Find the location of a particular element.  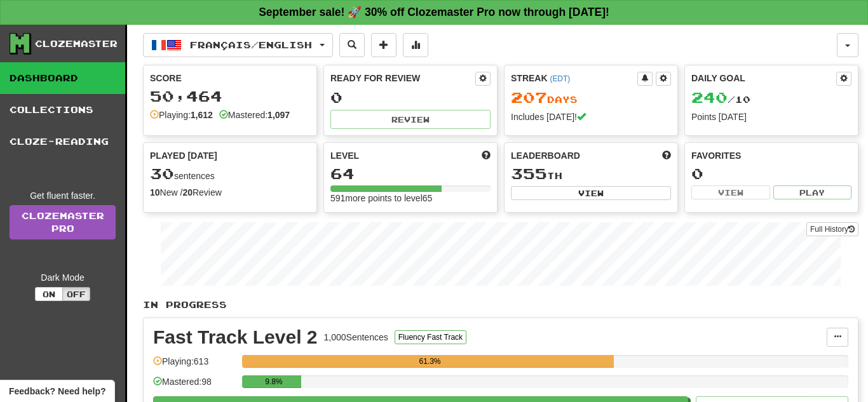

span: 207 is located at coordinates (529, 97).